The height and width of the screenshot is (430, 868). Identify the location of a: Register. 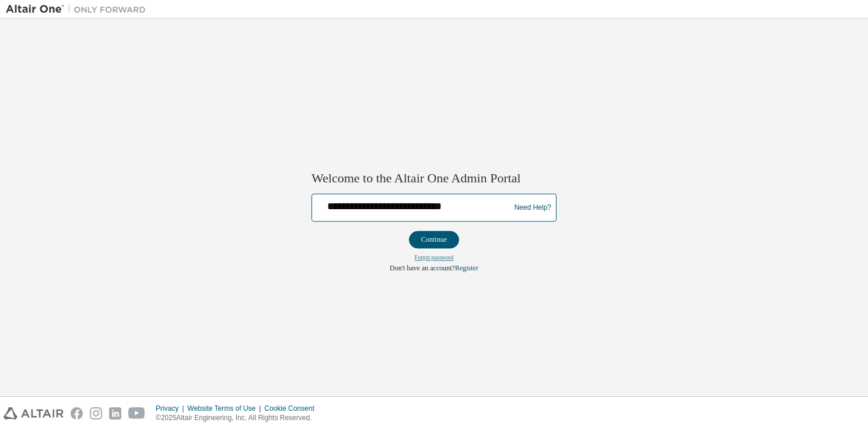
(467, 269).